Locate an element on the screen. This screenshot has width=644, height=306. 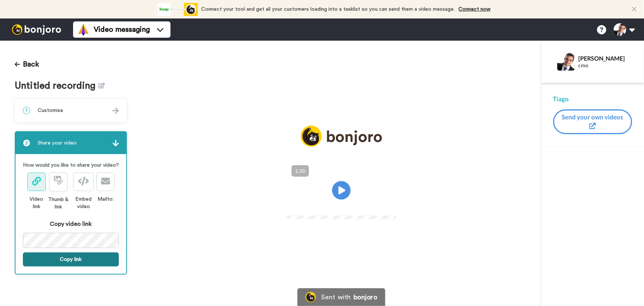
img: logo_full.png is located at coordinates (341, 136).